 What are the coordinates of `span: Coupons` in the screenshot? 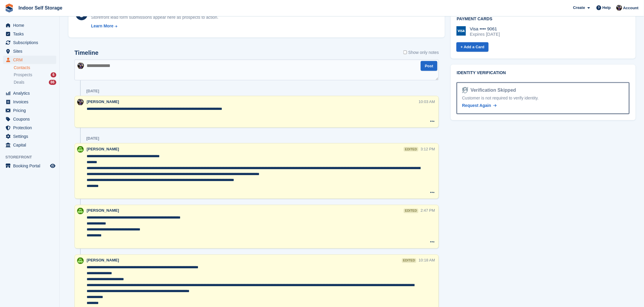 It's located at (31, 119).